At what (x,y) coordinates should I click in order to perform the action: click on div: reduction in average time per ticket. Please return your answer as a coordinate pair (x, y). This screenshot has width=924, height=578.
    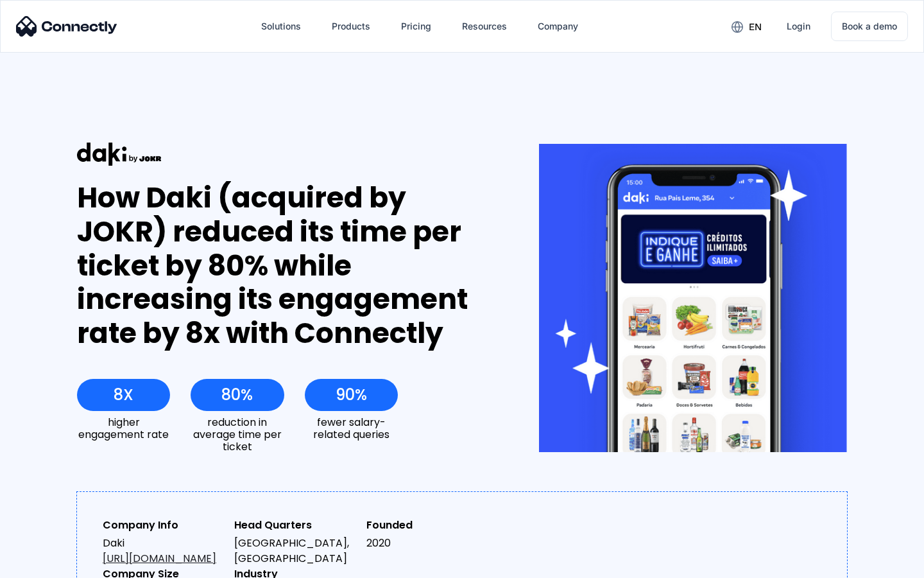
    Looking at the image, I should click on (237, 435).